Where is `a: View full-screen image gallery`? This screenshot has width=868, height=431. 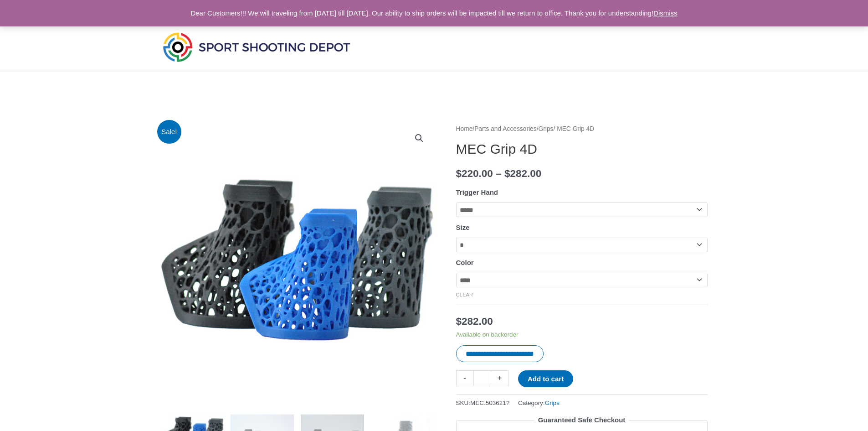
a: View full-screen image gallery is located at coordinates (419, 138).